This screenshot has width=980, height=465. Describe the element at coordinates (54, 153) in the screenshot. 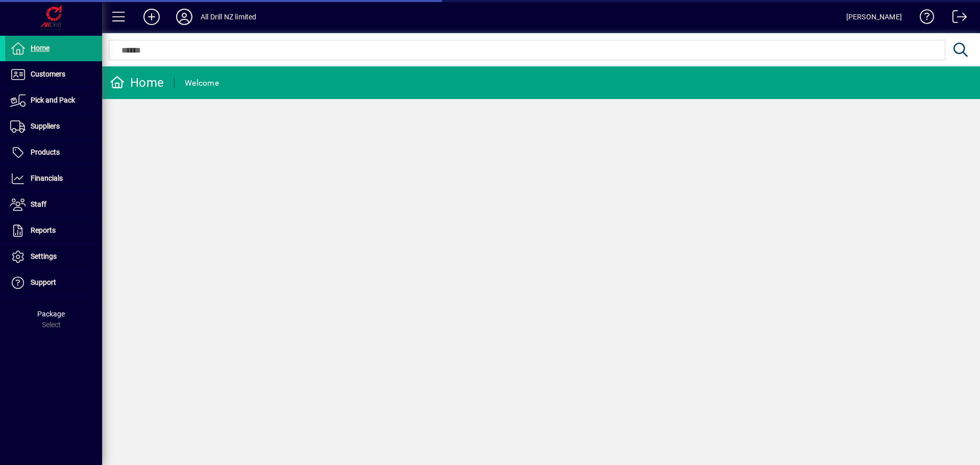

I see `a: Products` at that location.